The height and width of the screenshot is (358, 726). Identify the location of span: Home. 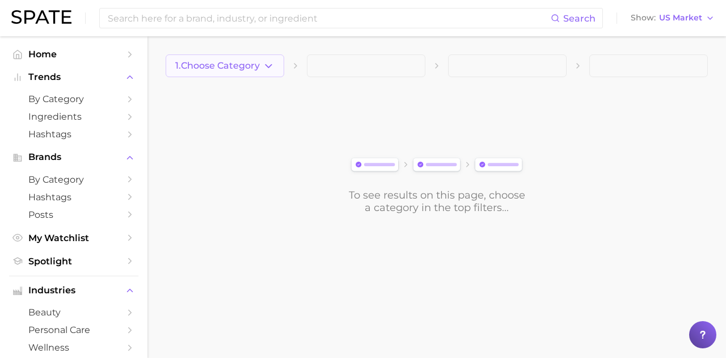
(74, 54).